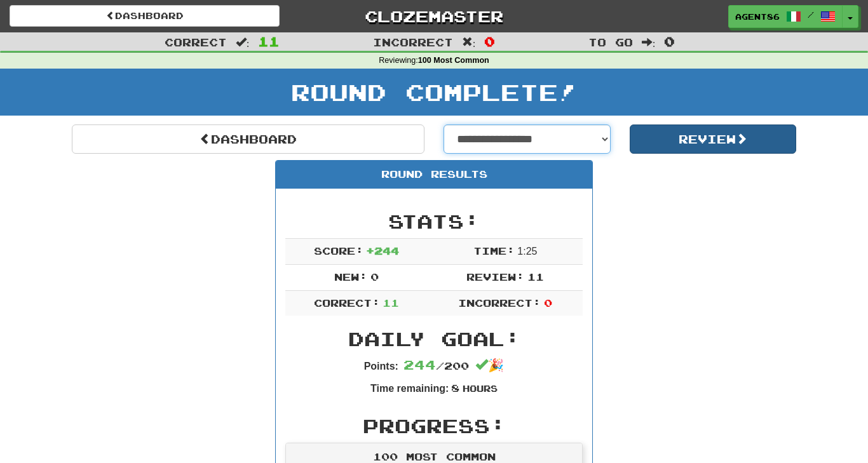  What do you see at coordinates (347, 302) in the screenshot?
I see `span: Correct:` at bounding box center [347, 302].